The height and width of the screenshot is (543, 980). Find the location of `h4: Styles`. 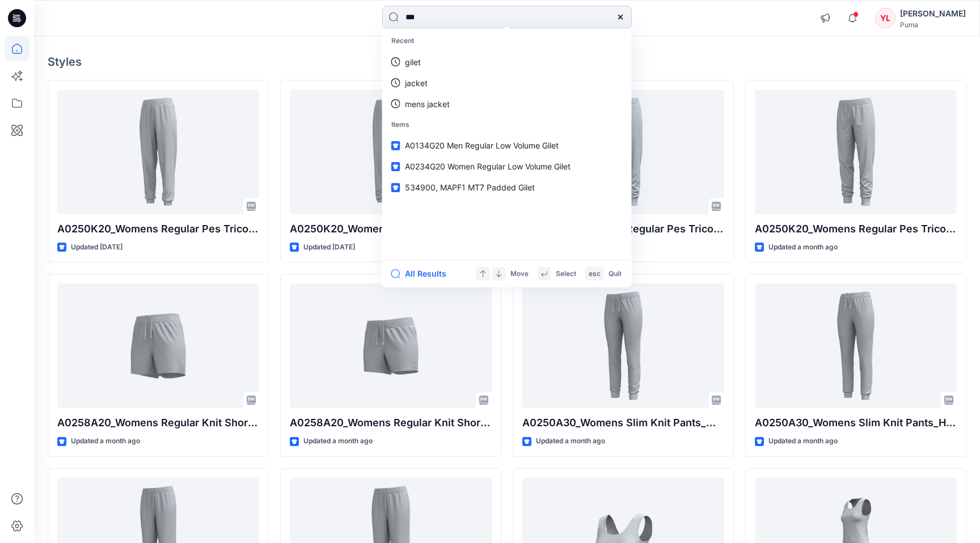

h4: Styles is located at coordinates (507, 61).